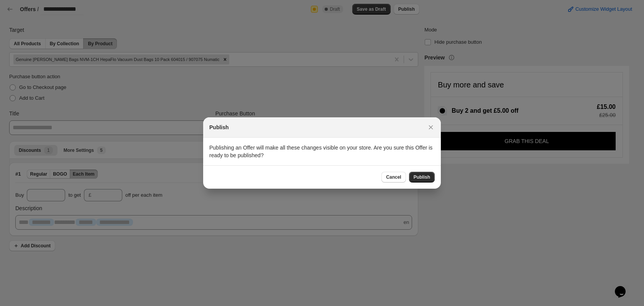 This screenshot has height=306, width=644. I want to click on button: Cancel, so click(393, 177).